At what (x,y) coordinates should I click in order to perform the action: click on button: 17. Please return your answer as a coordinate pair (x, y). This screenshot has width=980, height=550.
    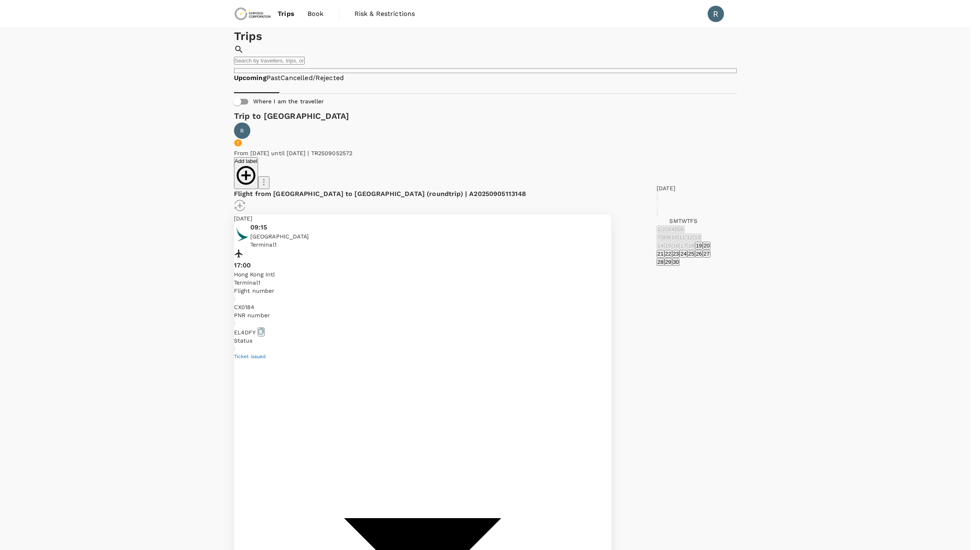
    Looking at the image, I should click on (683, 245).